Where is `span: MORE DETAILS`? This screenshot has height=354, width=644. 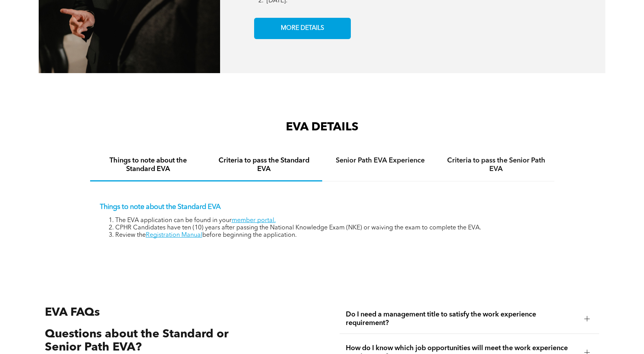
span: MORE DETAILS is located at coordinates (303, 28).